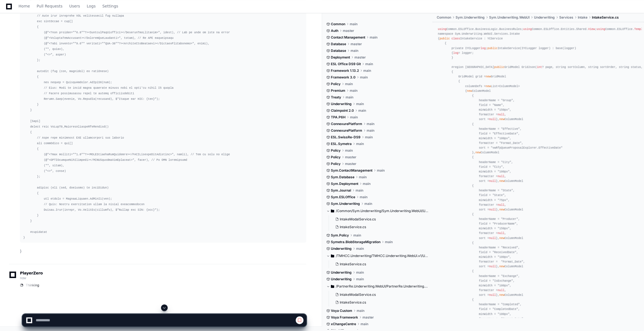  I want to click on span: /PartnerRe.Underwriting.WebUI/PartnerRe.Underwriting.WebUI/Underwriting/Services/Intake, so click(382, 286).